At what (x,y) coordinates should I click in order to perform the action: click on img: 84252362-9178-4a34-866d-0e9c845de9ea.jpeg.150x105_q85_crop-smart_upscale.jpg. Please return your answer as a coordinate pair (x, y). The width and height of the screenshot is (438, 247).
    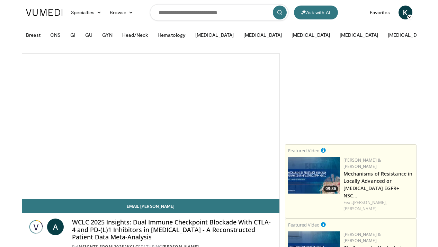
    Looking at the image, I should click on (314, 175).